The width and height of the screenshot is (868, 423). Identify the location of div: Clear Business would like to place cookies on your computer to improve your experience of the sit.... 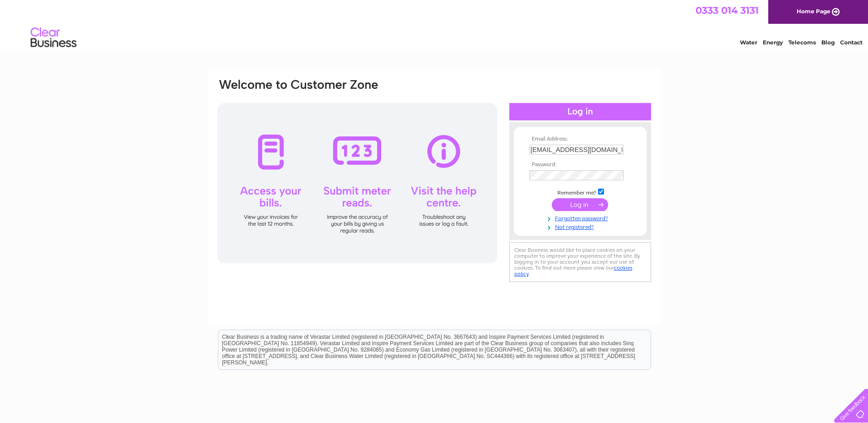
(581, 262).